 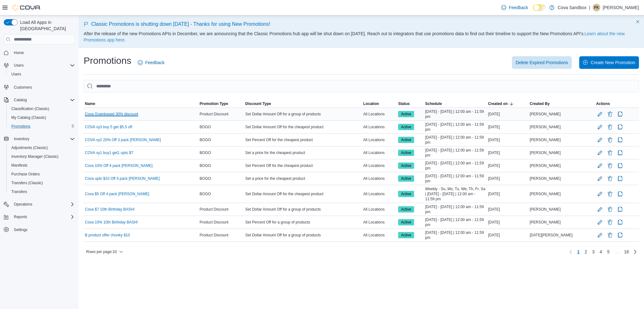 I want to click on button: Inventory Manager (Classic), so click(x=42, y=157).